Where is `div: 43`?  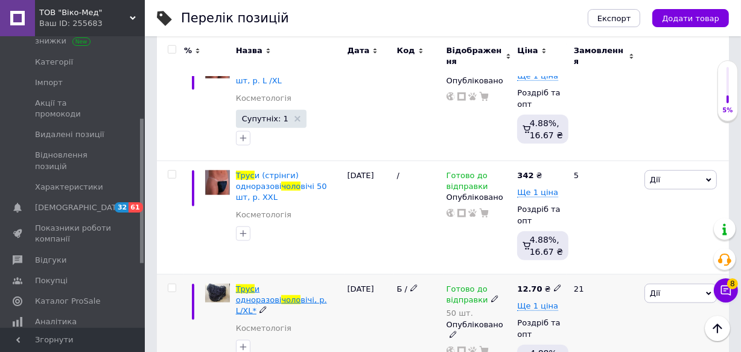 div: 43 is located at coordinates (604, 103).